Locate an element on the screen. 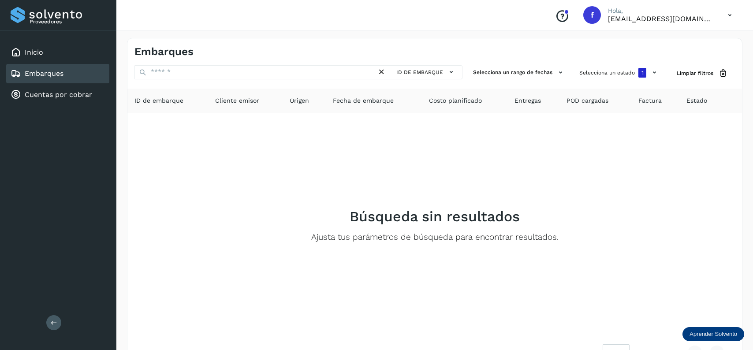 This screenshot has width=753, height=350. a: Embarques is located at coordinates (44, 73).